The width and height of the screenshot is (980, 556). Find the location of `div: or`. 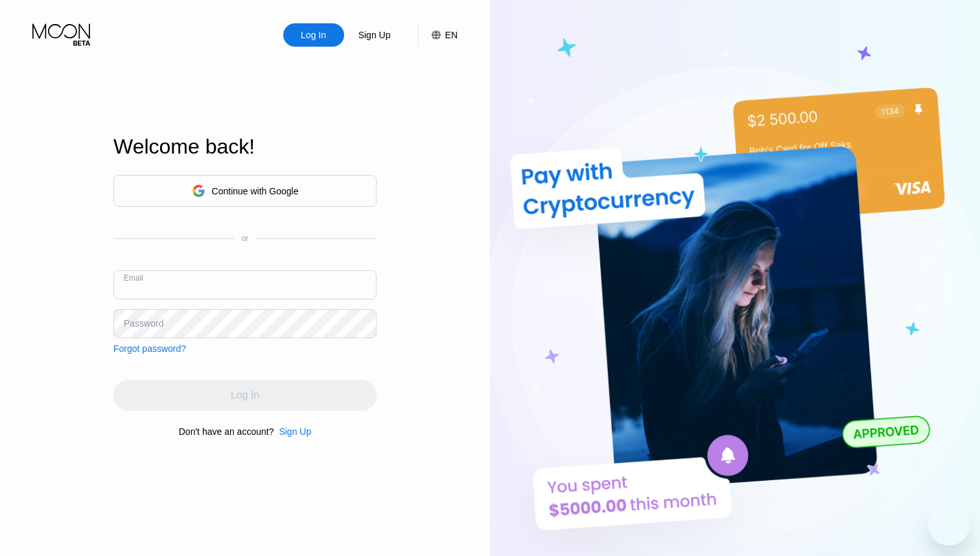

div: or is located at coordinates (245, 239).